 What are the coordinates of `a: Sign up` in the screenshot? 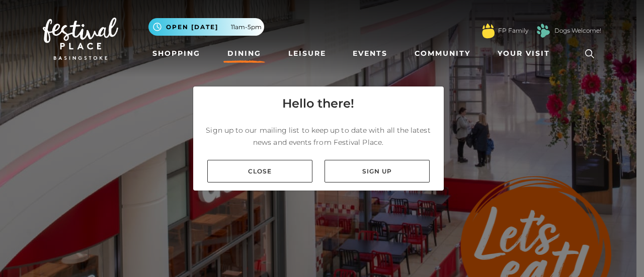 It's located at (376, 171).